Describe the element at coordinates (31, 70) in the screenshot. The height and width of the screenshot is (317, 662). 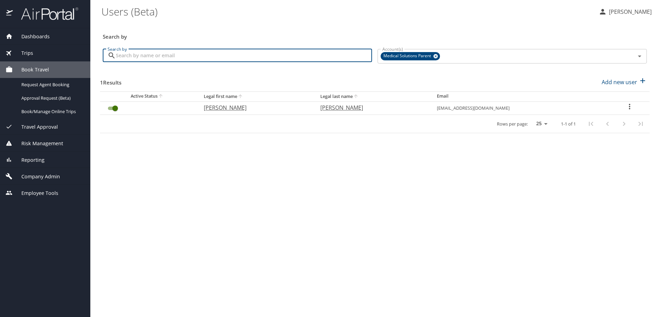
I see `span: Book Travel` at that location.